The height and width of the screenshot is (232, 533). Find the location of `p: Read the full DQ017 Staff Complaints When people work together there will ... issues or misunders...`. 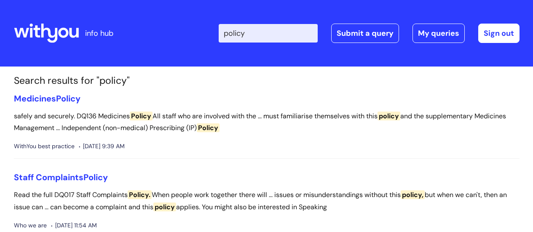

p: Read the full DQ017 Staff Complaints When people work together there will ... issues or misunders... is located at coordinates (267, 201).